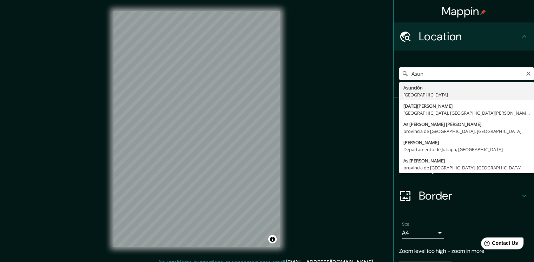  Describe the element at coordinates (406, 225) in the screenshot. I see `label: Size` at that location.